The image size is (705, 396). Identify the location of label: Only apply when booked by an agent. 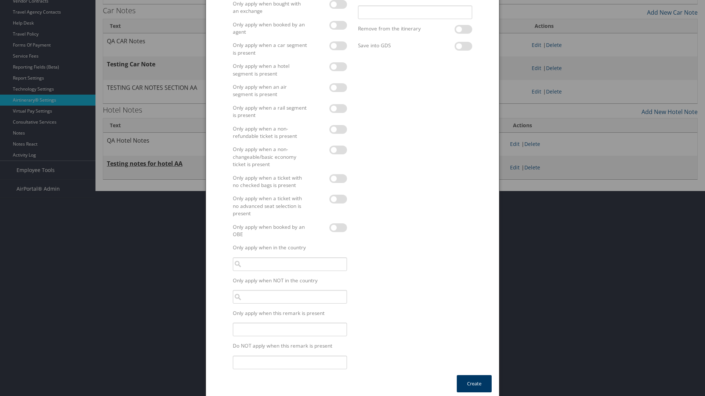
(270, 28).